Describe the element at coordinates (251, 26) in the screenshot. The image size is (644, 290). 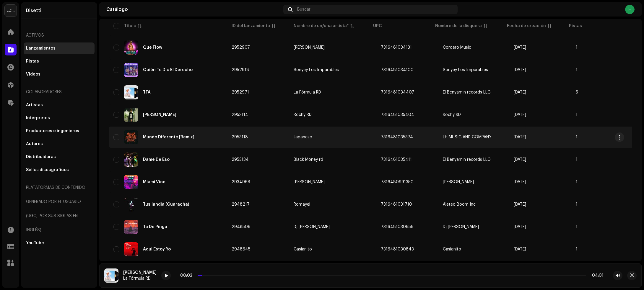
I see `div: ID del lanzamiento` at that location.